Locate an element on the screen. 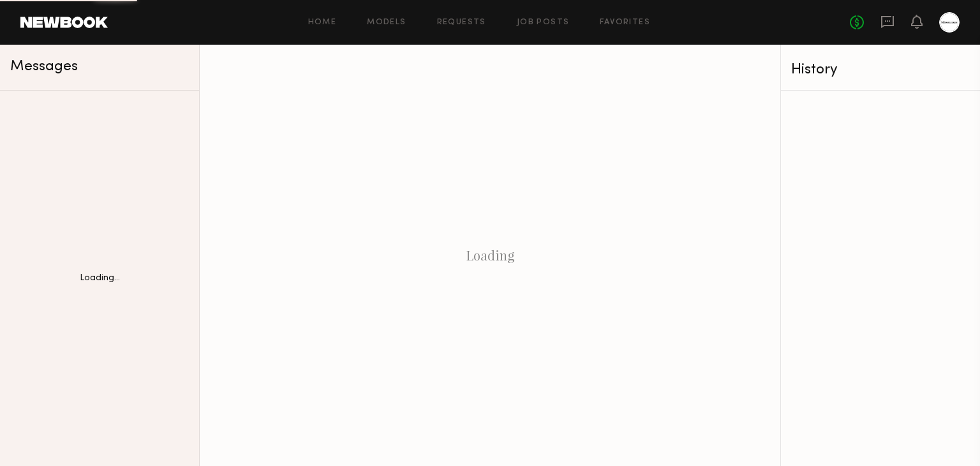  span: Messages is located at coordinates (44, 67).